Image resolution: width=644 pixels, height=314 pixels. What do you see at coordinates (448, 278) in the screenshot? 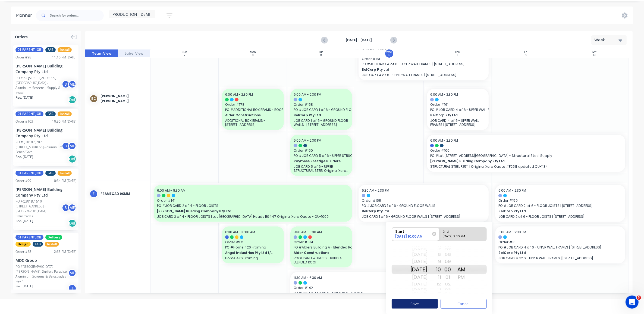
I see `div: 01` at bounding box center [448, 278].